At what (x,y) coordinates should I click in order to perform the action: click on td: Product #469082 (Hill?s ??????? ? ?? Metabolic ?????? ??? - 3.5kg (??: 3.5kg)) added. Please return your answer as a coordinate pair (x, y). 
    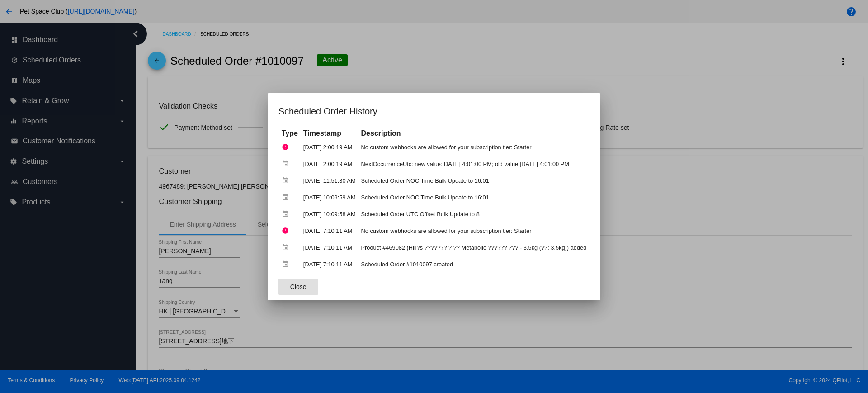
    Looking at the image, I should click on (474, 247).